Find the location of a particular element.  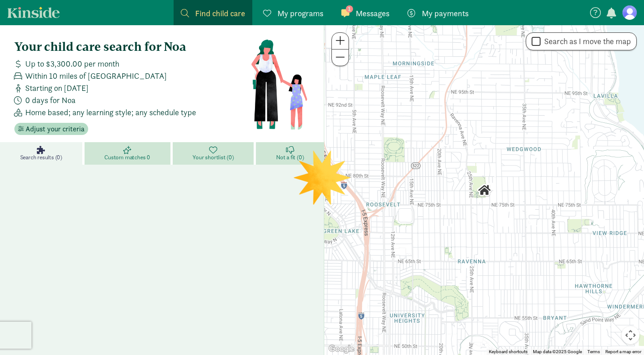

span: Custom matches 0 is located at coordinates (127, 157).